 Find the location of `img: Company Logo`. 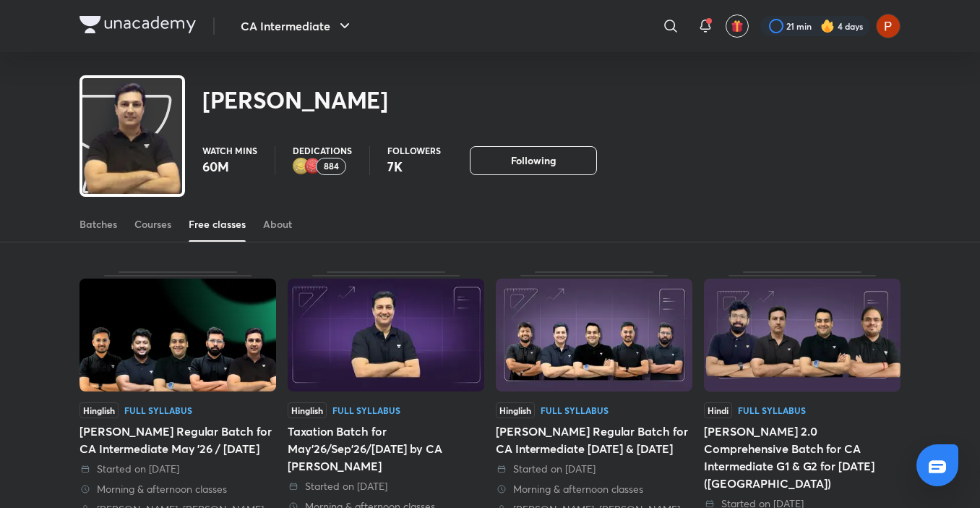

img: Company Logo is located at coordinates (137, 25).